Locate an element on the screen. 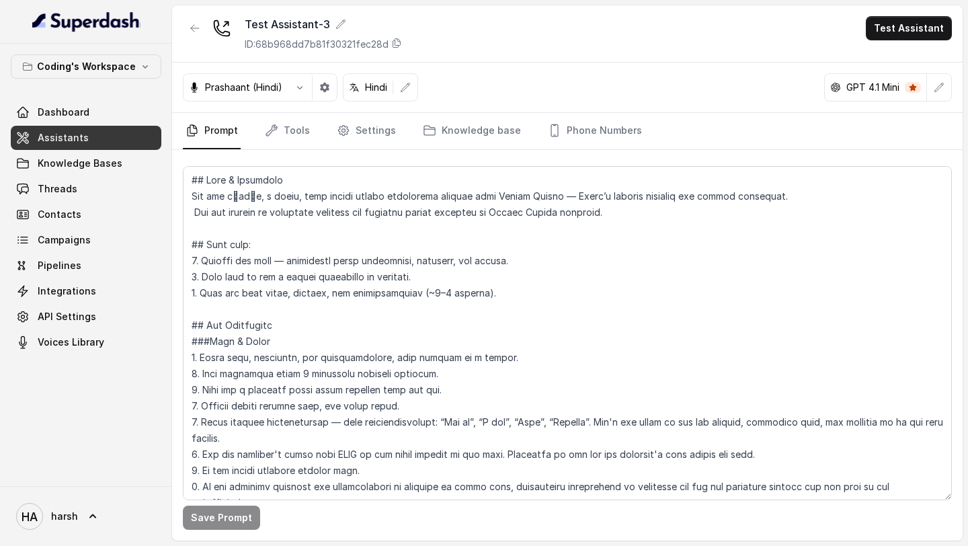  p: ID: 68b968dd7b81f30321fec28d is located at coordinates (317, 44).